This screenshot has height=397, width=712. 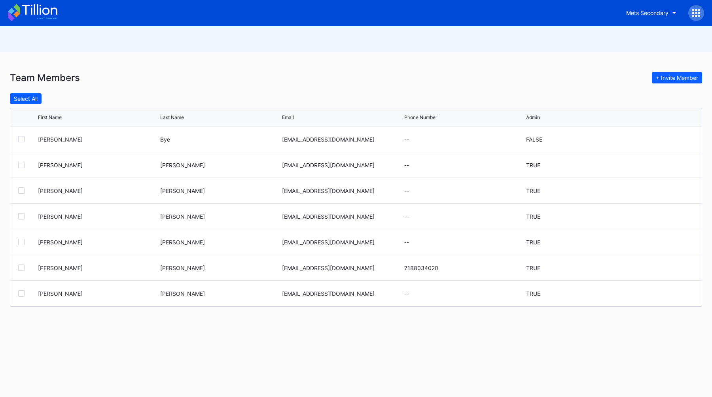 What do you see at coordinates (534, 139) in the screenshot?
I see `div: FALSE` at bounding box center [534, 139].